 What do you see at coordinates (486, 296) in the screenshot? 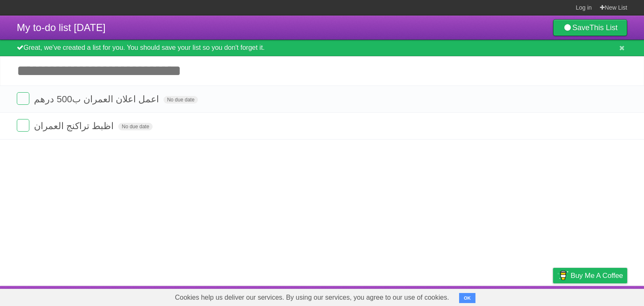
I see `a: Developers` at bounding box center [486, 296].